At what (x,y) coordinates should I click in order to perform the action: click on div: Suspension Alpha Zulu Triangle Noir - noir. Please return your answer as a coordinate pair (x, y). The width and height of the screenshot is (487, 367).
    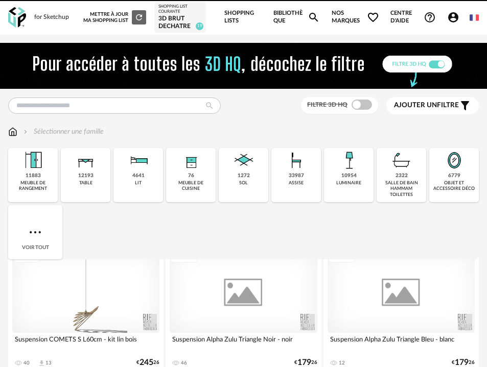
    Looking at the image, I should click on (243, 343).